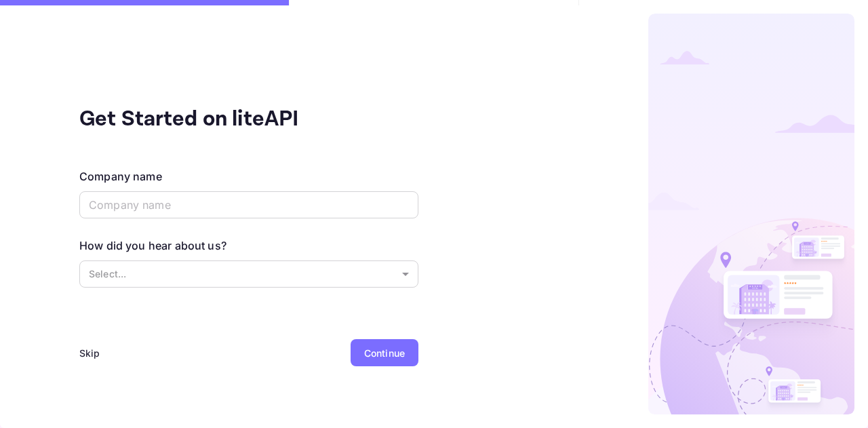  What do you see at coordinates (90, 353) in the screenshot?
I see `div: Skip` at bounding box center [90, 353].